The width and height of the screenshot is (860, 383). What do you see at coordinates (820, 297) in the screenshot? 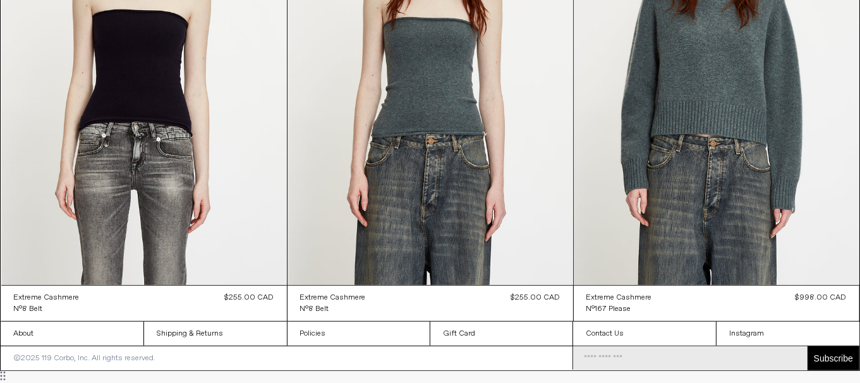
I see `div: $998.00 CAD` at bounding box center [820, 297].